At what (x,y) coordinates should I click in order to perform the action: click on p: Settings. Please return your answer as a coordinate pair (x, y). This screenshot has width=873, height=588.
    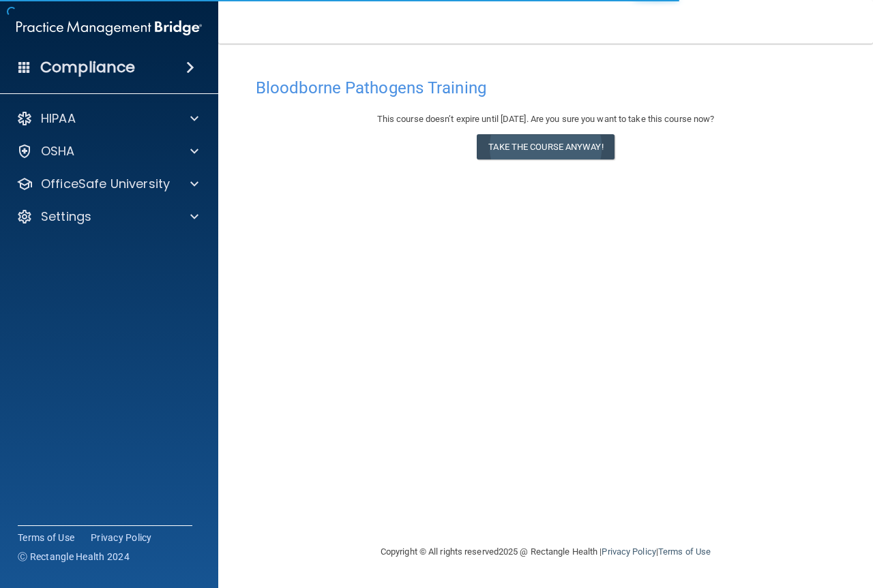
    Looking at the image, I should click on (67, 217).